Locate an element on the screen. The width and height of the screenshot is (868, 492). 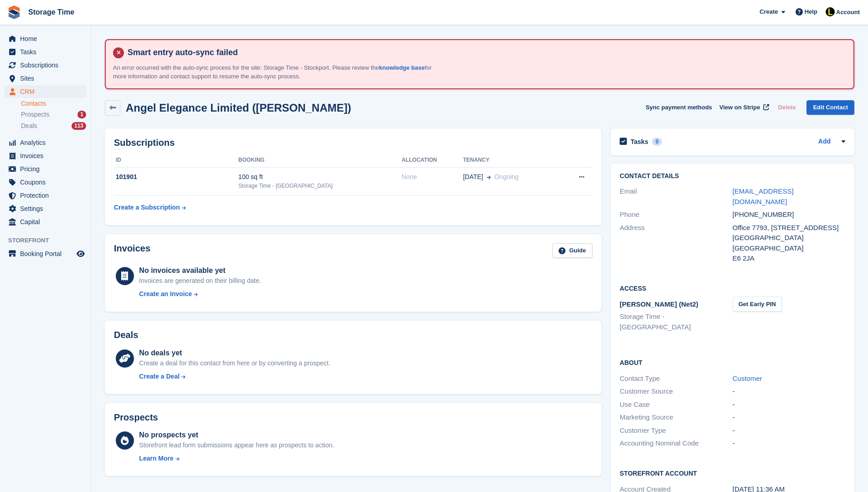
button: Sync payment methods is located at coordinates (679, 108).